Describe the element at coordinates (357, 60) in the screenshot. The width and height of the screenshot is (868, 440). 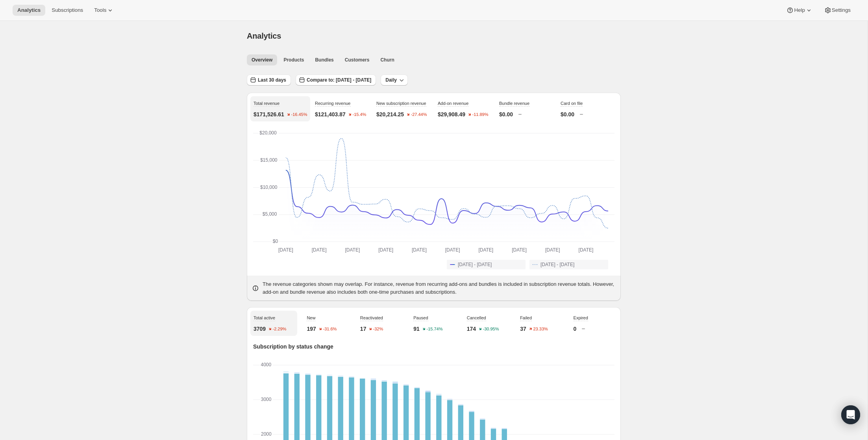
I see `span: Customers` at that location.